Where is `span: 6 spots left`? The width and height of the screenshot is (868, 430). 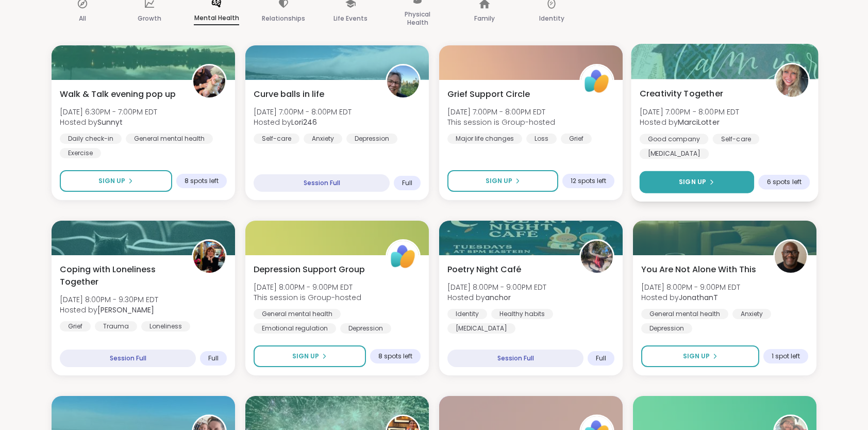
span: 6 spots left is located at coordinates (784, 182).